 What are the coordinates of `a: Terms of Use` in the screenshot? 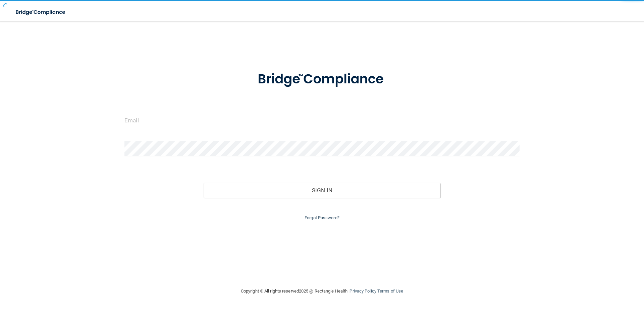 It's located at (390, 290).